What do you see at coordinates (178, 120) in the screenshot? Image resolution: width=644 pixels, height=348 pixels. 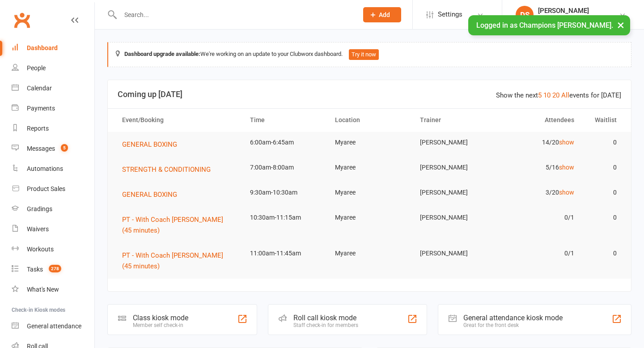 I see `th: Event/Booking` at bounding box center [178, 120].